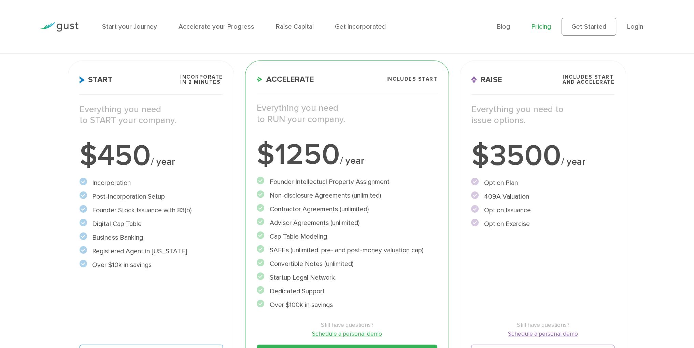 The image size is (694, 348). Describe the element at coordinates (151, 237) in the screenshot. I see `li: Business Banking` at that location.